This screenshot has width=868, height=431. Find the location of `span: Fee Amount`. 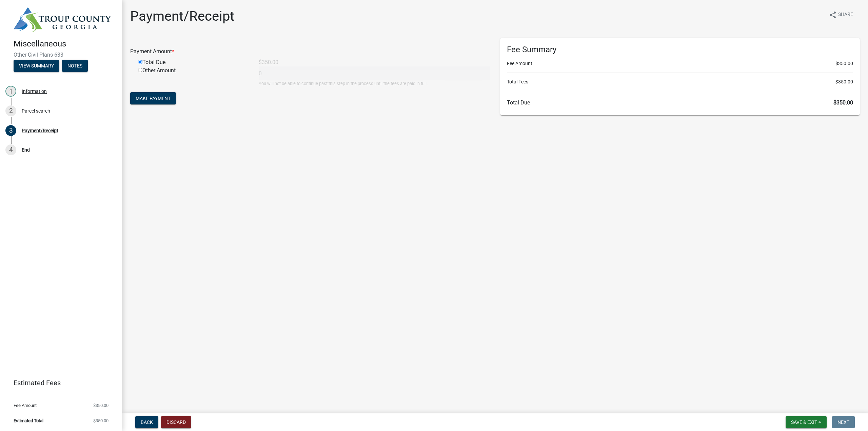

span: Fee Amount is located at coordinates (25, 405).